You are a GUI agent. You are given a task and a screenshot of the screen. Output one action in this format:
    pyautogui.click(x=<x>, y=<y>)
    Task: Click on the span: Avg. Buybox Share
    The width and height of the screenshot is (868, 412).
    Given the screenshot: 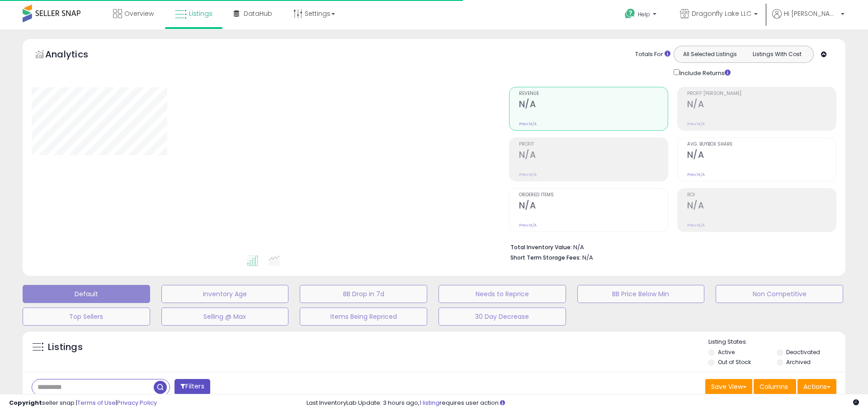 What is the action you would take?
    pyautogui.click(x=761, y=145)
    